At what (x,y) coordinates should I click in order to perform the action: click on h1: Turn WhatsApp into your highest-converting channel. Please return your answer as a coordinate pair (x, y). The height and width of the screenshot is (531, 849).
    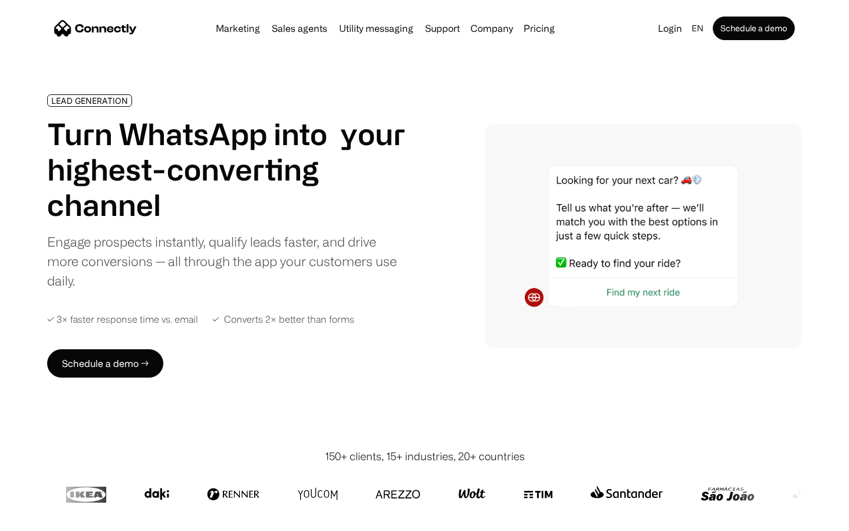
    Looking at the image, I should click on (227, 169).